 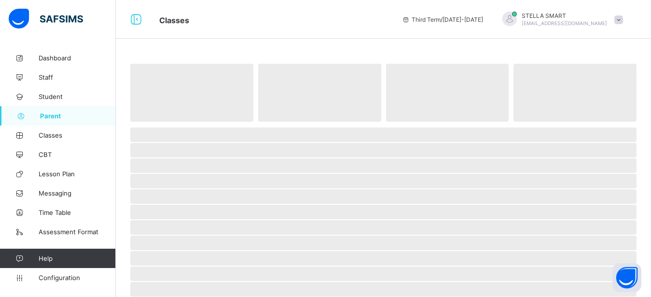 I want to click on span: Dashboard, so click(x=77, y=58).